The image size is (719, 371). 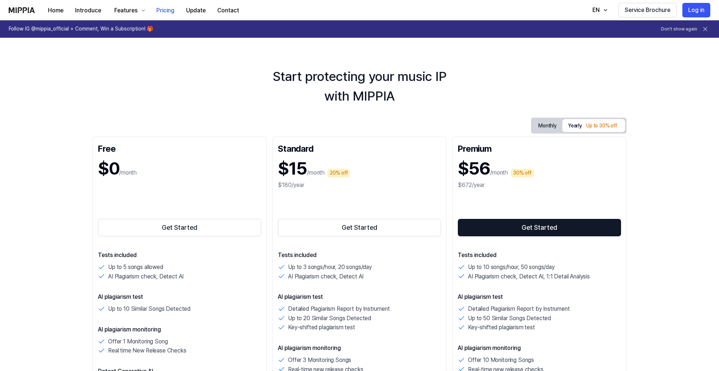 I want to click on a: Log in, so click(x=696, y=10).